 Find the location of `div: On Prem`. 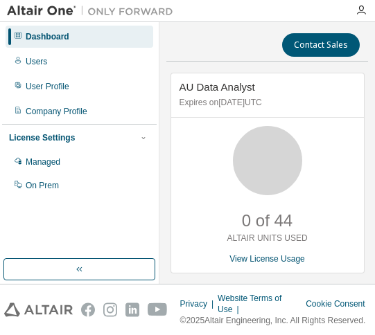

div: On Prem is located at coordinates (42, 186).